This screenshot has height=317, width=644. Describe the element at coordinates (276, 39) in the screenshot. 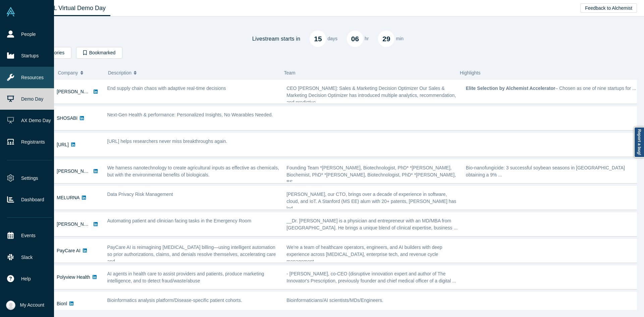

I see `h4: Livestream starts in` at that location.